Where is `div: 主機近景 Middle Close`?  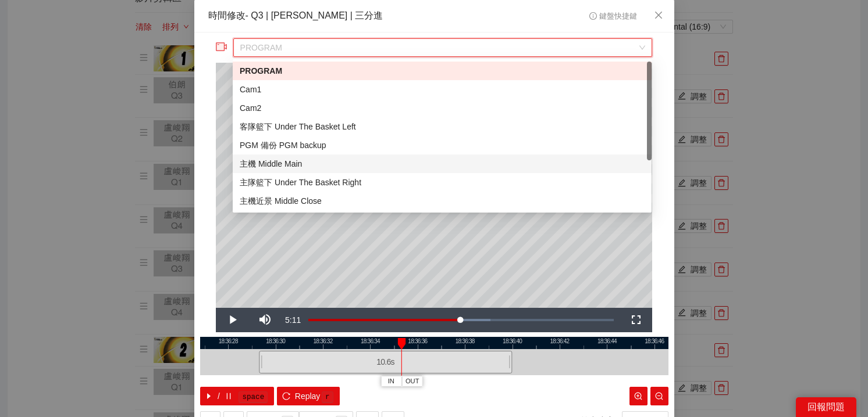 div: 主機近景 Middle Close is located at coordinates (442, 201).